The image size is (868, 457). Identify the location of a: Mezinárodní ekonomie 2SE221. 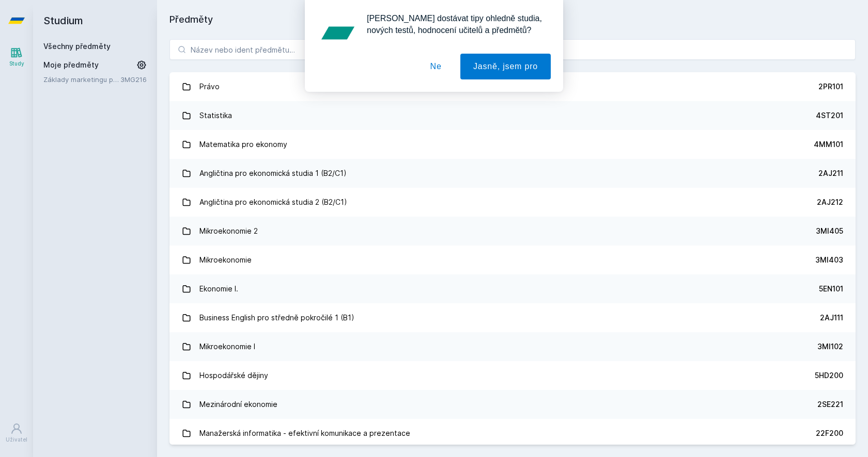
(513, 405).